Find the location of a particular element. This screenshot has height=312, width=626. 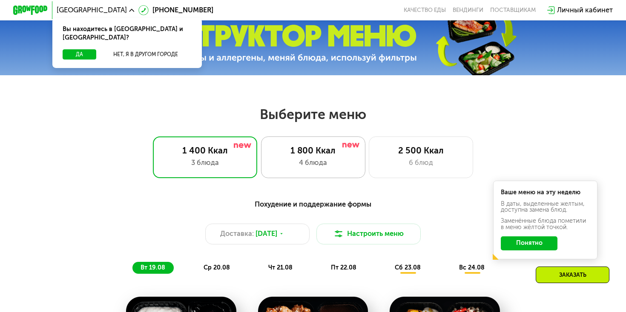

span: пт 22.08 is located at coordinates (343, 268).